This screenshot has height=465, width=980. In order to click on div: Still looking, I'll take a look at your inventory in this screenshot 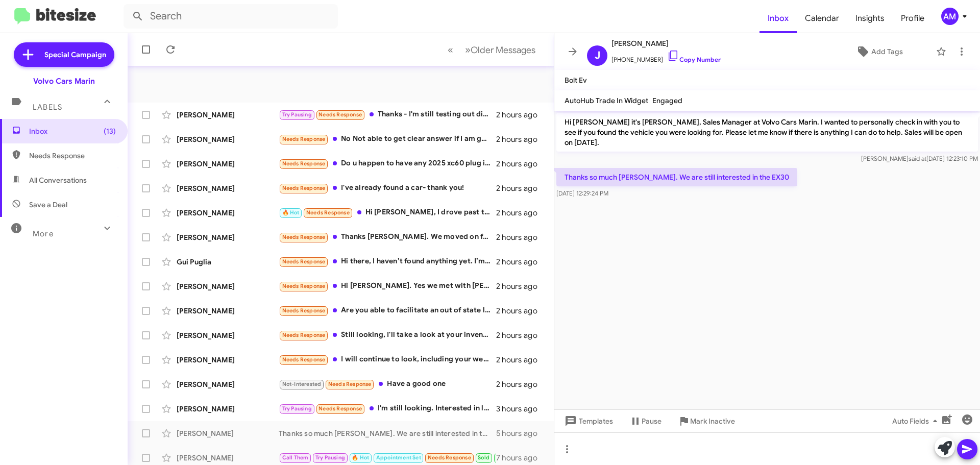, I will do `click(387, 335)`.